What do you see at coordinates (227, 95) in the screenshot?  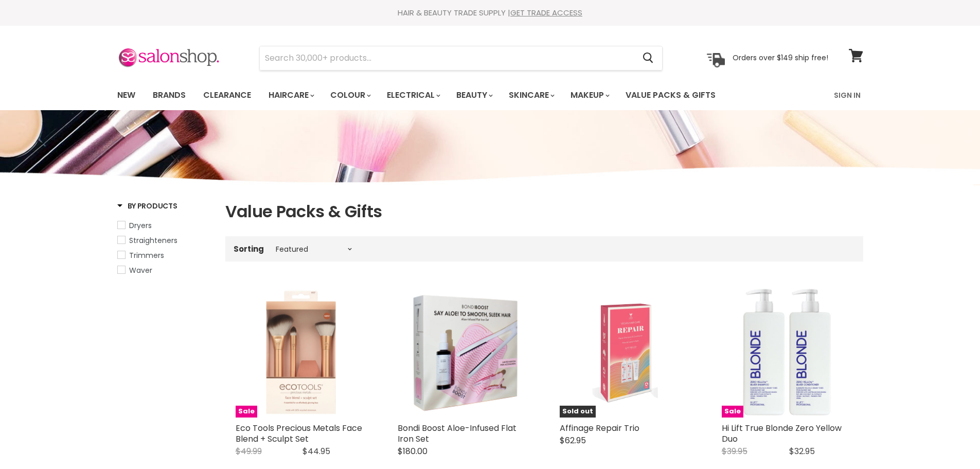 I see `a: Clearance` at bounding box center [227, 95].